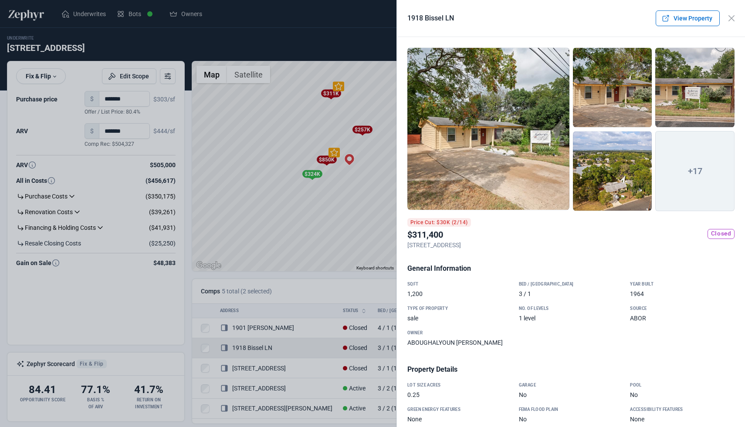 Image resolution: width=745 pixels, height=427 pixels. What do you see at coordinates (695, 207) in the screenshot?
I see `a: +17` at bounding box center [695, 207].